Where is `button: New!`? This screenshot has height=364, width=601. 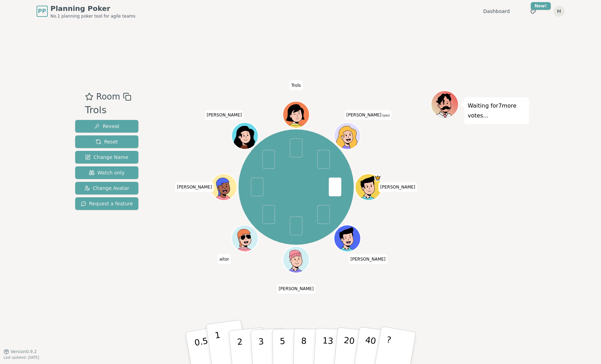
button: New! is located at coordinates (533, 11).